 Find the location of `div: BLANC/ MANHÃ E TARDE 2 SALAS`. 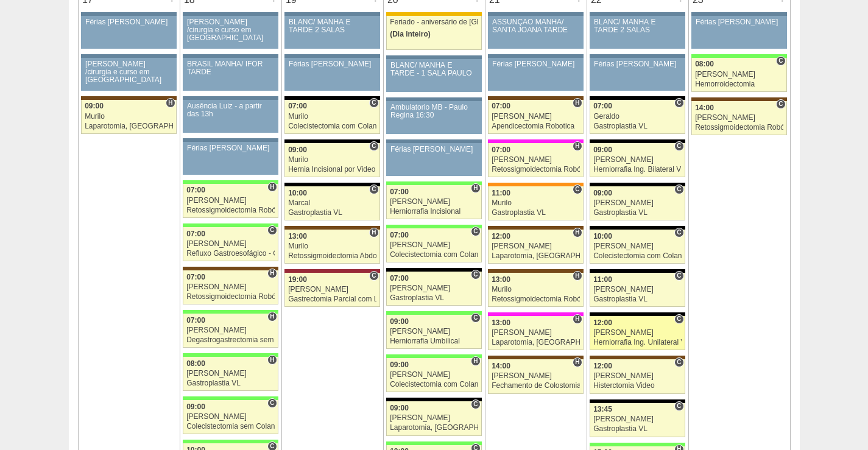

div: BLANC/ MANHÃ E TARDE 2 SALAS is located at coordinates (638, 26).